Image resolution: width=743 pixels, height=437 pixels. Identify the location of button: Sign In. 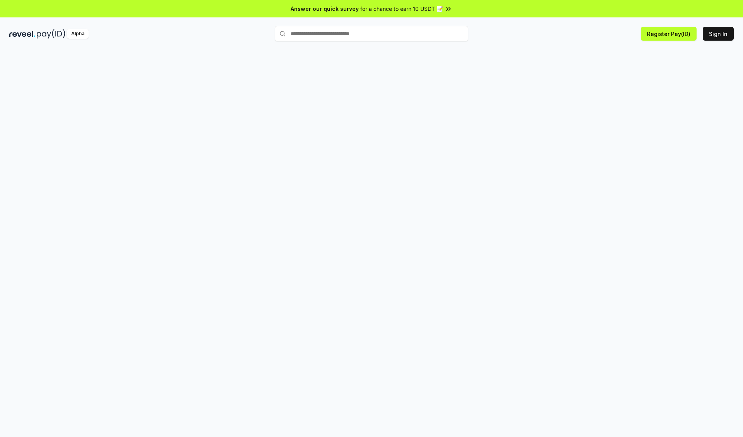
(718, 34).